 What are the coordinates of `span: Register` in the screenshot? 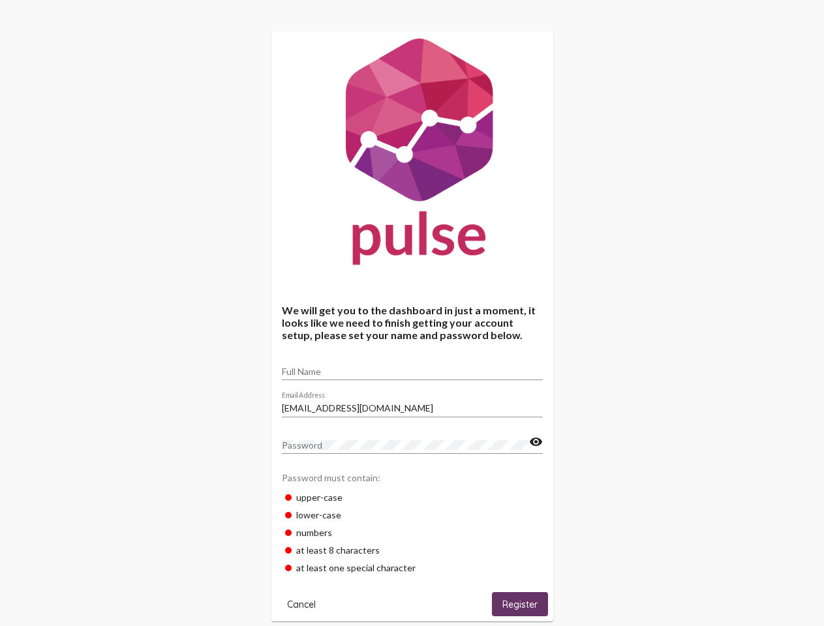 It's located at (520, 604).